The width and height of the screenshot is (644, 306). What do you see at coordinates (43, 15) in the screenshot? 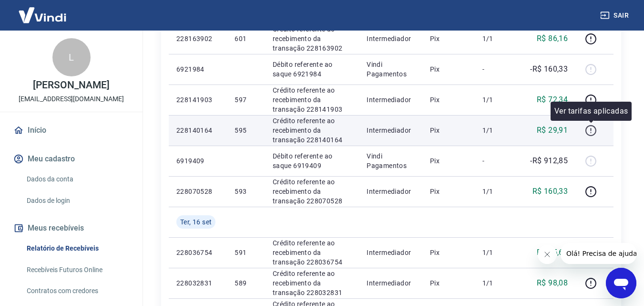
I see `img: Vindi` at bounding box center [43, 15].